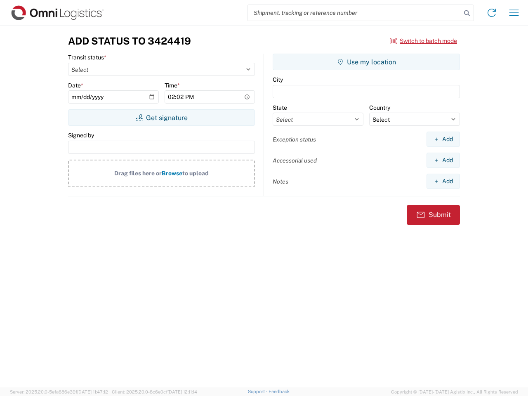  Describe the element at coordinates (59, 392) in the screenshot. I see `span: Server: 2025.20.0-5efa686e39f` at that location.